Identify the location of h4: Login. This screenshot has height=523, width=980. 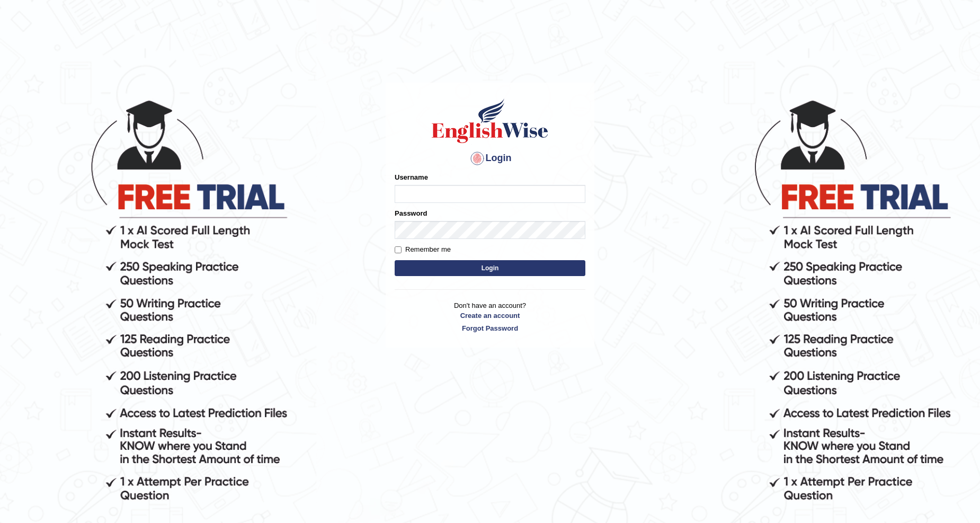
(490, 159).